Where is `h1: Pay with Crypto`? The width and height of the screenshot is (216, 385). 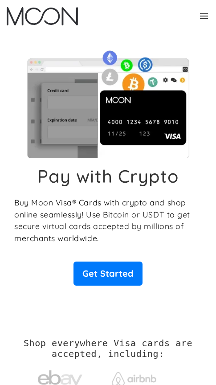 h1: Pay with Crypto is located at coordinates (108, 176).